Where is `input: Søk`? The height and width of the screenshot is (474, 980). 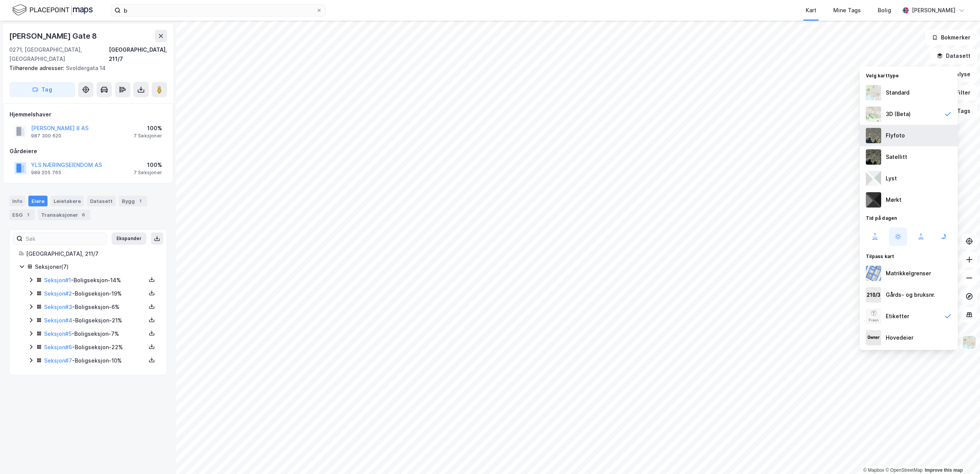
input: Søk is located at coordinates (64, 238).